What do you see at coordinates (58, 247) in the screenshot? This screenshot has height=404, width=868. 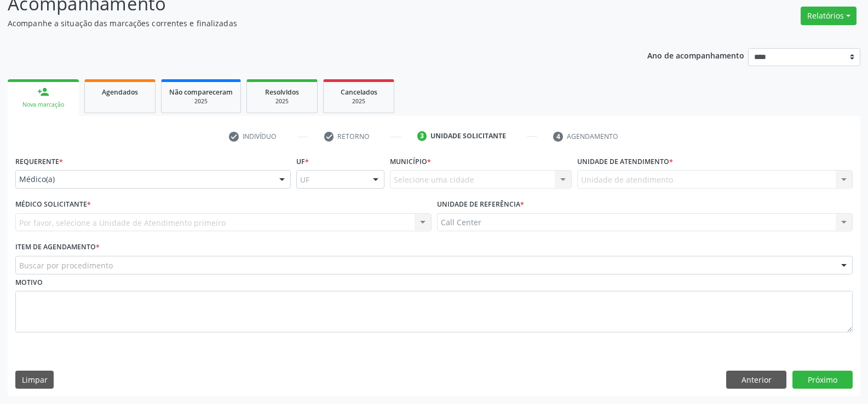 I see `label: Item de agendamento` at bounding box center [58, 247].